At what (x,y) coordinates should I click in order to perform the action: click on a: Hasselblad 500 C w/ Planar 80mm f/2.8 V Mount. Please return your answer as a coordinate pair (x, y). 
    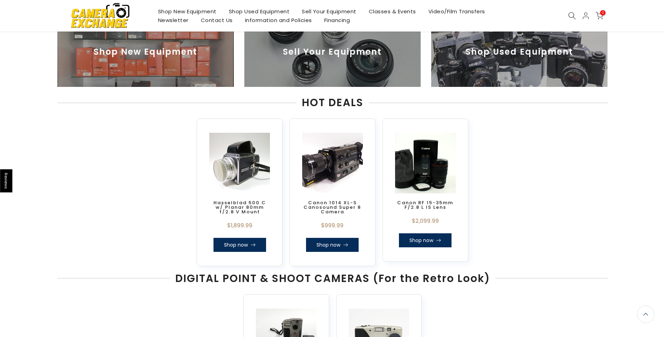
    Looking at the image, I should click on (240, 207).